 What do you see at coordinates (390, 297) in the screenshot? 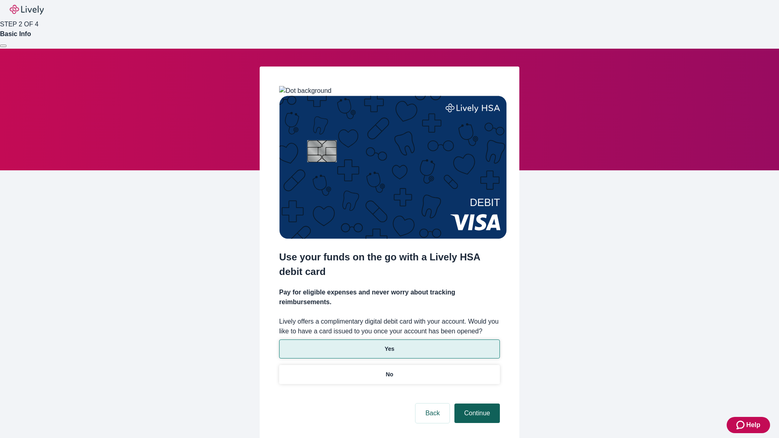
I see `h4: Pay for eligible expenses and never worry about tracking reimbursements.` at bounding box center [390, 297].